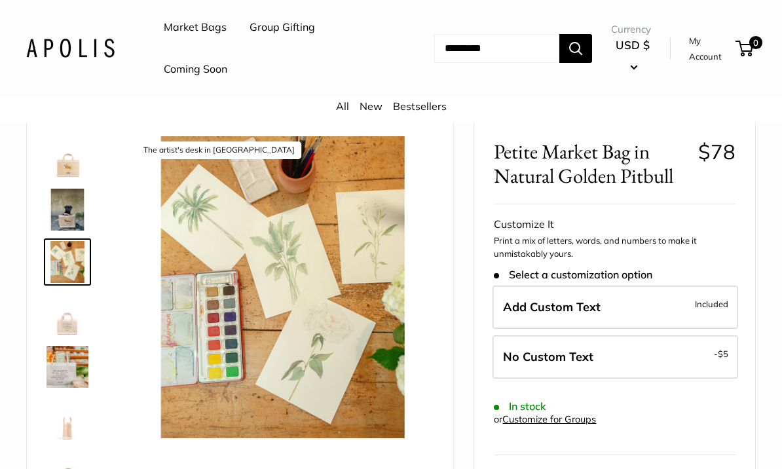 This screenshot has width=782, height=469. Describe the element at coordinates (549, 419) in the screenshot. I see `a: Customize for Groups` at that location.